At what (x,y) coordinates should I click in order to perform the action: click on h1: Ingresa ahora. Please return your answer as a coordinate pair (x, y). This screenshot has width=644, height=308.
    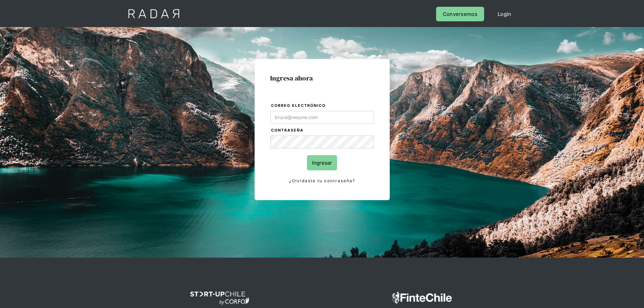
    Looking at the image, I should click on (322, 78).